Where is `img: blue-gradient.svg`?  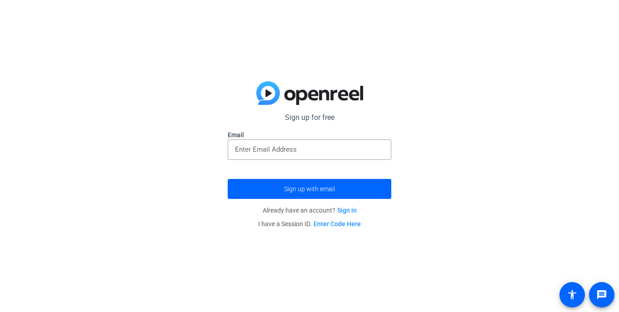 img: blue-gradient.svg is located at coordinates (310, 93).